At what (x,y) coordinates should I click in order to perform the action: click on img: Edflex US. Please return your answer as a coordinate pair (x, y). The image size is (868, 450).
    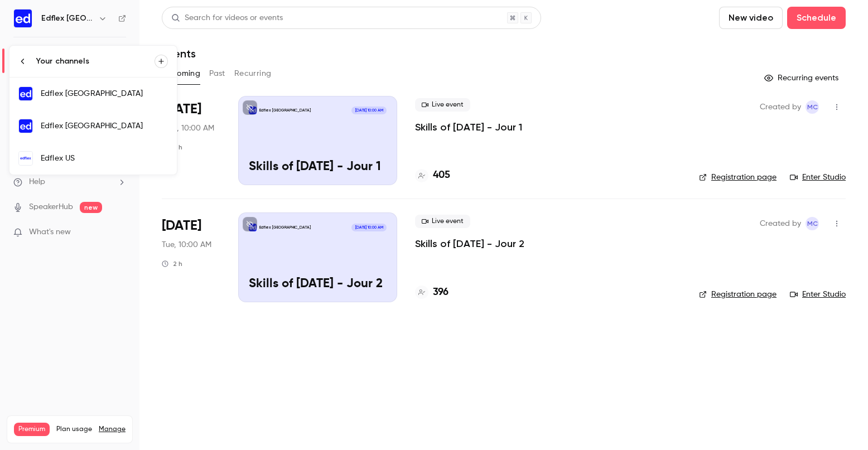
    Looking at the image, I should click on (26, 158).